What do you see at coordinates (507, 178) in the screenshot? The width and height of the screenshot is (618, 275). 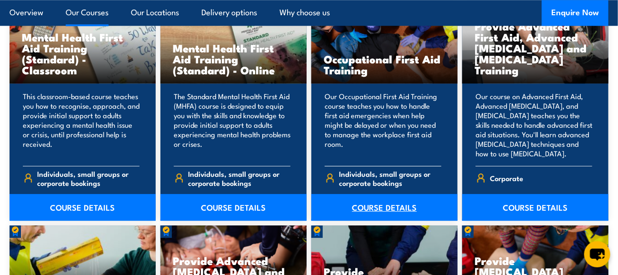 I see `span: Corporate` at bounding box center [507, 178].